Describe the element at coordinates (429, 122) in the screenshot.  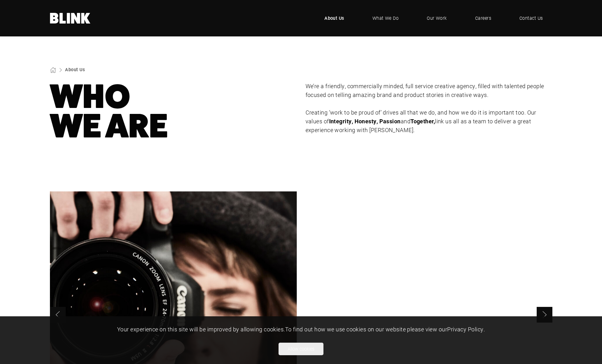
I see `p: Creating ‘work to be proud of’ drives all that we do, and how we do it is important too. Our valu...` at that location.